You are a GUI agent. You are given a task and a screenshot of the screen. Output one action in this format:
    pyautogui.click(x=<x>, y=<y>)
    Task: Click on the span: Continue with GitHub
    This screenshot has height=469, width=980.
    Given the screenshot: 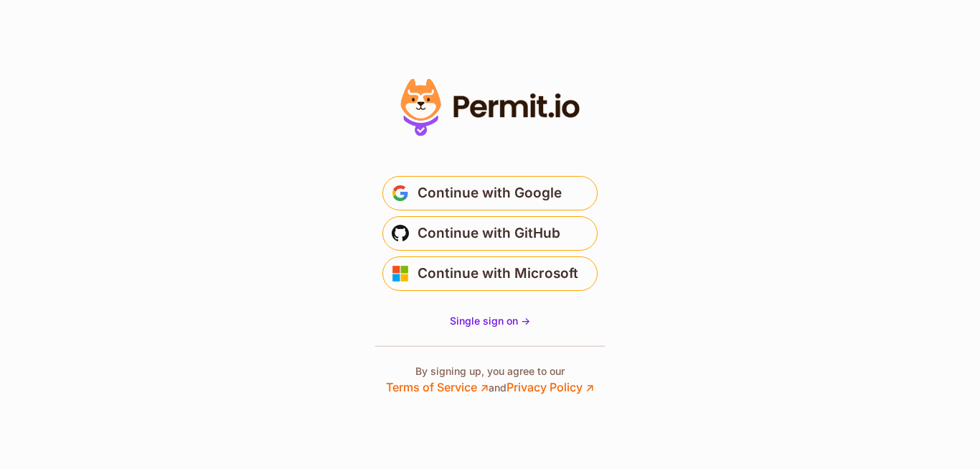 What is the action you would take?
    pyautogui.click(x=489, y=234)
    